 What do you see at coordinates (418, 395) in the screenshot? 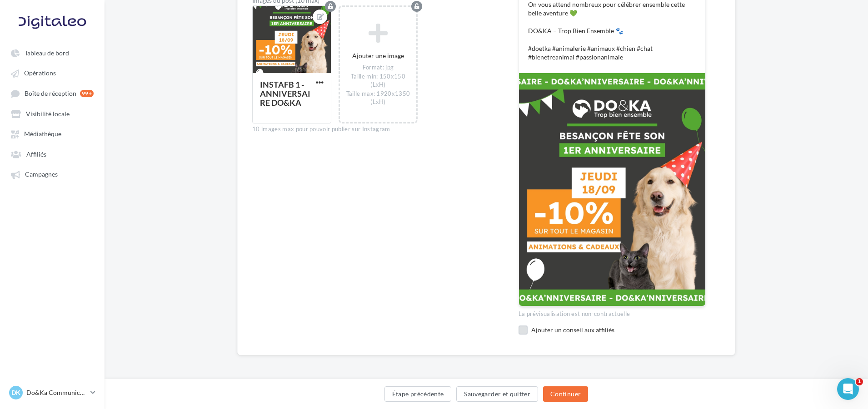
I see `button: Étape précédente` at bounding box center [418, 395].